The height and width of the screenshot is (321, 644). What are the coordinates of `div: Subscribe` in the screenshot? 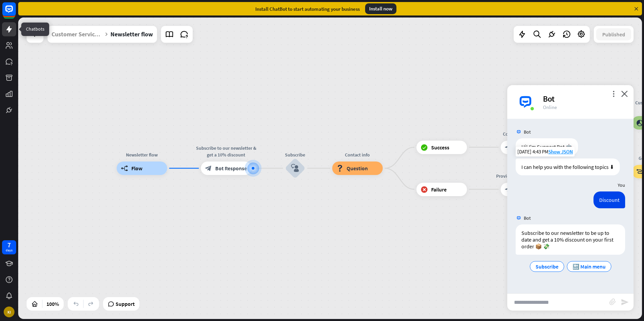 It's located at (295, 155).